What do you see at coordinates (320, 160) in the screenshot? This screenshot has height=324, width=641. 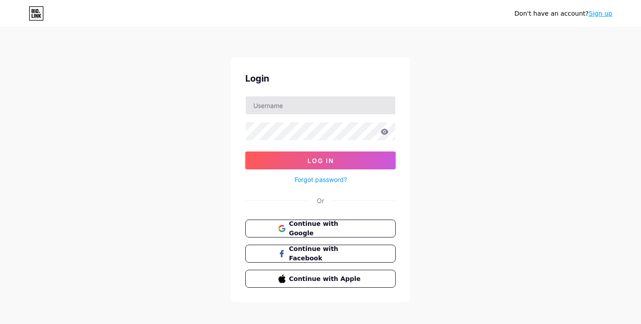 I see `span: Log In` at bounding box center [320, 160].